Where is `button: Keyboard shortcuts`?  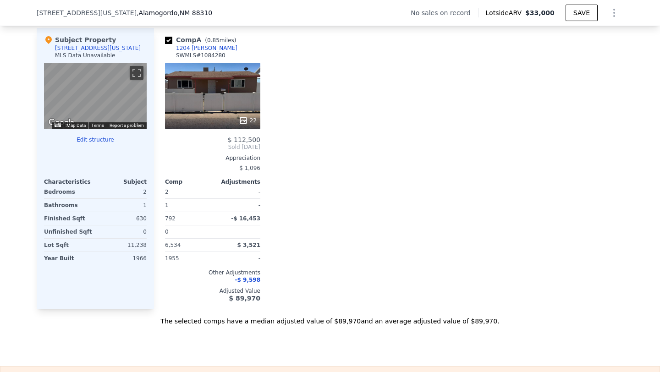
button: Keyboard shortcuts is located at coordinates (58, 125).